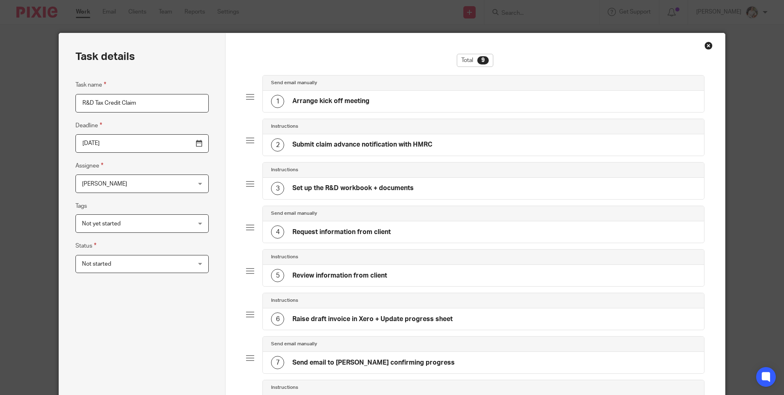 Image resolution: width=784 pixels, height=395 pixels. Describe the element at coordinates (278, 101) in the screenshot. I see `div: 1` at that location.